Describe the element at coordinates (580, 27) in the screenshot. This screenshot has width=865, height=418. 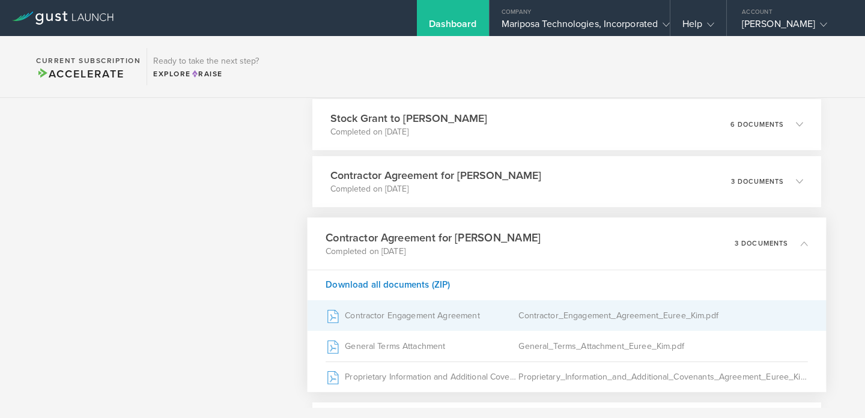
I see `div: Mariposa Technologies, Incorporated` at that location.